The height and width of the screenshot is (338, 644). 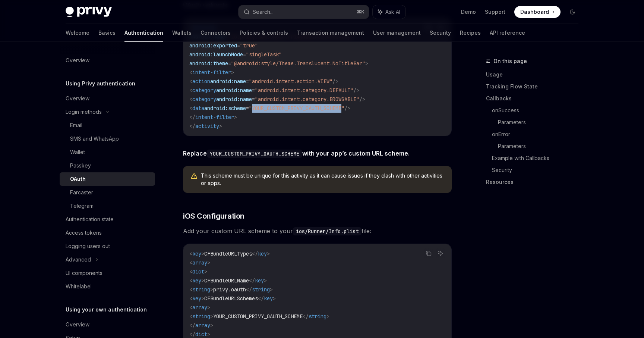 I want to click on a: Usage, so click(x=535, y=75).